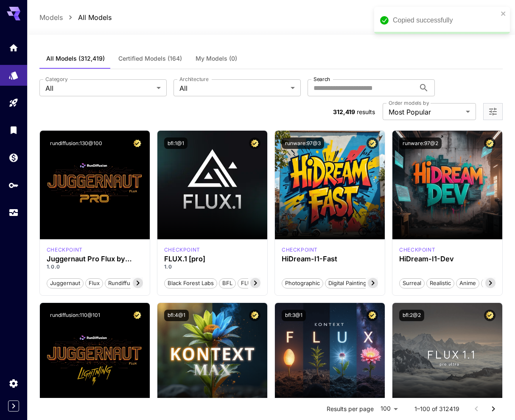 This screenshot has width=515, height=420. What do you see at coordinates (412, 283) in the screenshot?
I see `button: Surreal` at bounding box center [412, 283].